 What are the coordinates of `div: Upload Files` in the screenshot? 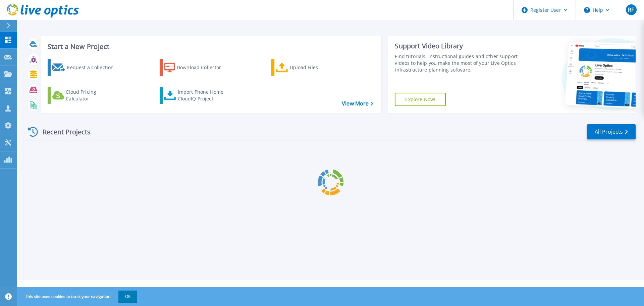 It's located at (316, 68).